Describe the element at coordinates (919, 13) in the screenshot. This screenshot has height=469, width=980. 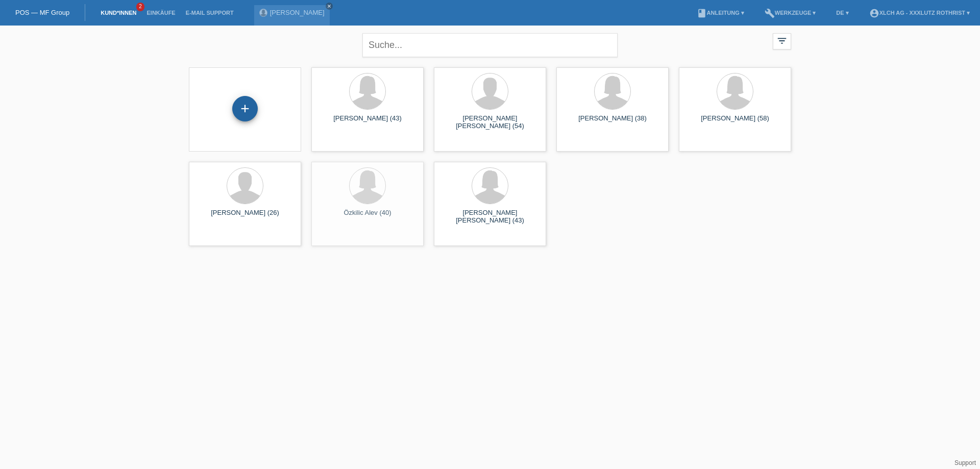
I see `a: account_circleXLCH AG - XXXLutz Rothrist ▾` at that location.